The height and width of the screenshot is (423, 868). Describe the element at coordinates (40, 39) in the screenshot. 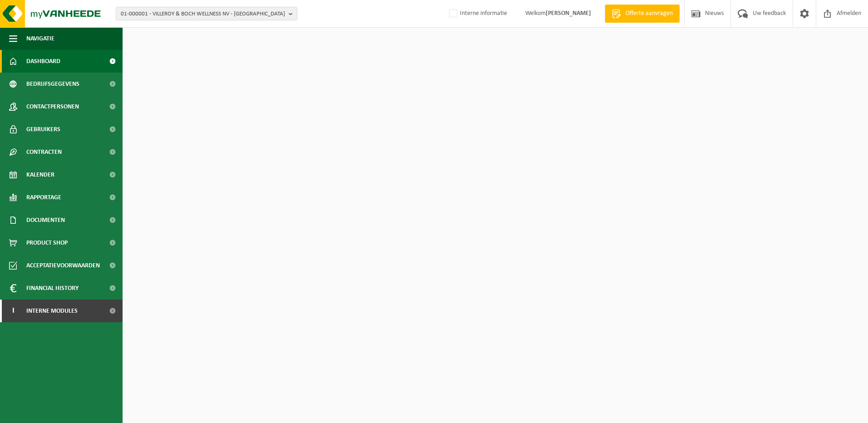

I see `span: Navigatie` at that location.